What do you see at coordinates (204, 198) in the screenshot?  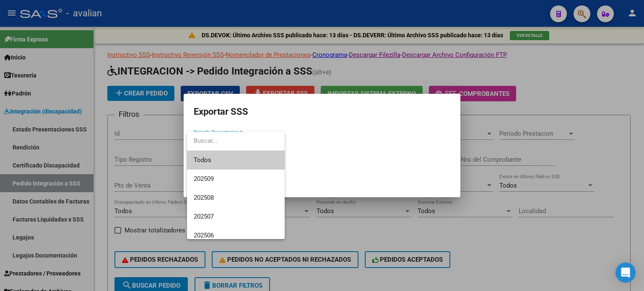 I see `span: 202508` at bounding box center [204, 198].